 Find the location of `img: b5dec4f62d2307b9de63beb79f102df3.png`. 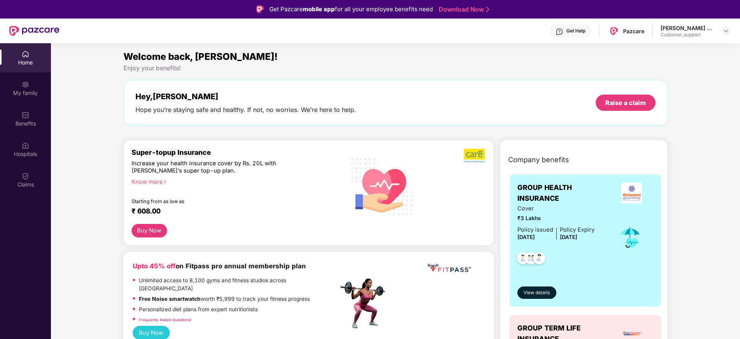

img: b5dec4f62d2307b9de63beb79f102df3.png is located at coordinates (475, 155).